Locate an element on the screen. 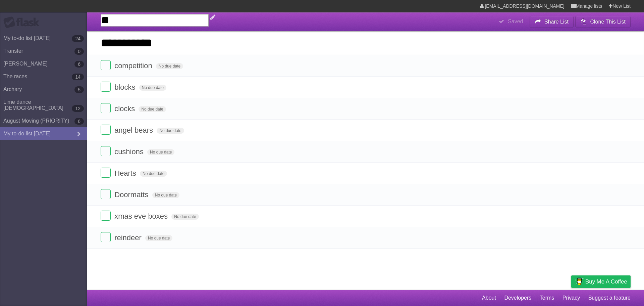 This screenshot has height=306, width=644. a: Suggest a feature is located at coordinates (610, 298).